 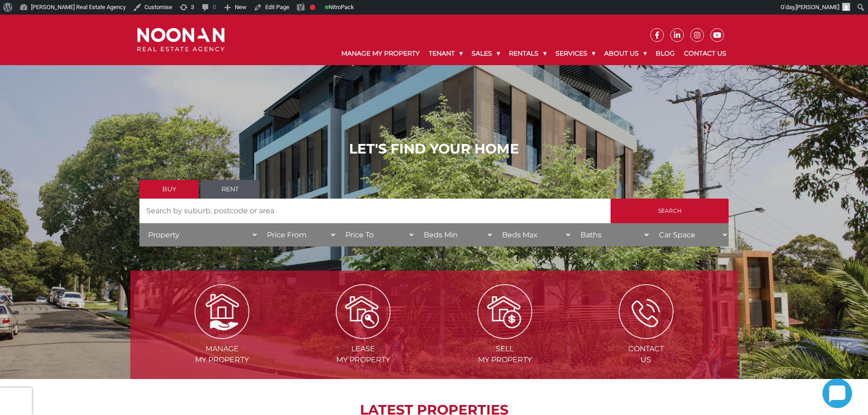 What do you see at coordinates (505, 335) in the screenshot?
I see `a: Sellmy Property` at bounding box center [505, 335].